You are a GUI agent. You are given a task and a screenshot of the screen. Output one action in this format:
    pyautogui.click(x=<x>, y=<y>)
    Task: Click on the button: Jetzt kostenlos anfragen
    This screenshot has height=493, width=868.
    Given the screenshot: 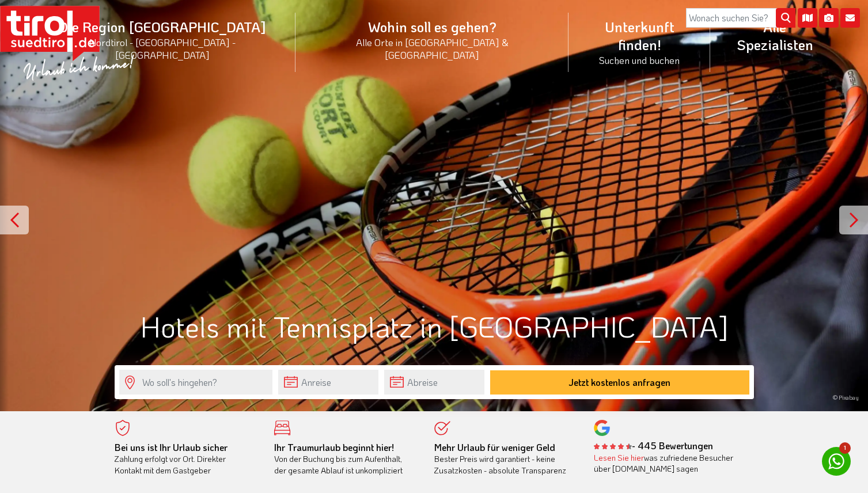 What is the action you would take?
    pyautogui.click(x=619, y=383)
    